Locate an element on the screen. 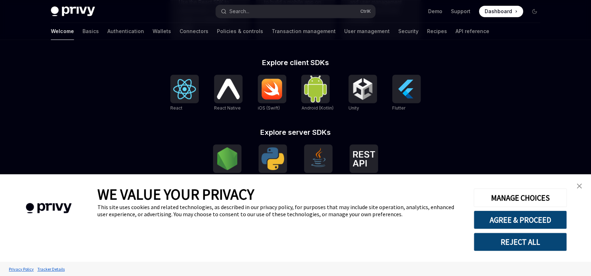  a: FlutterFlutter is located at coordinates (407, 93).